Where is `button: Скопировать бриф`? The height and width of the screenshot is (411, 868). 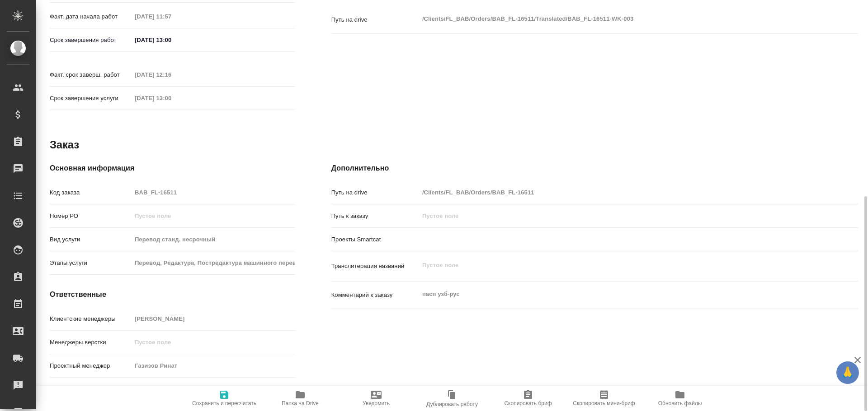 button: Скопировать бриф is located at coordinates (528, 399).